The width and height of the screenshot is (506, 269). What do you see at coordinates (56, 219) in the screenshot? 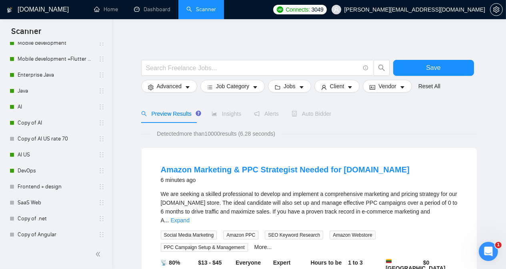
I see `a: Copy of .net` at bounding box center [56, 219].